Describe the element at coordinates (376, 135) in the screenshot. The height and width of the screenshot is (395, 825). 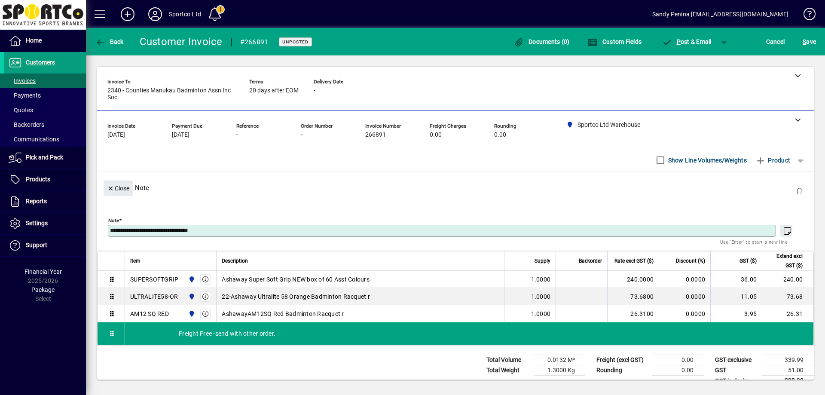
I see `span: 266891` at that location.